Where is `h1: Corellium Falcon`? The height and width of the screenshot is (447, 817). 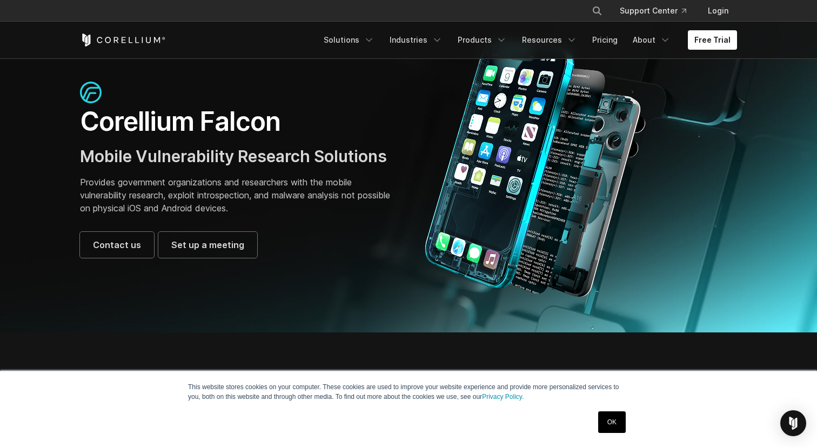
h1: Corellium Falcon is located at coordinates (239, 122).